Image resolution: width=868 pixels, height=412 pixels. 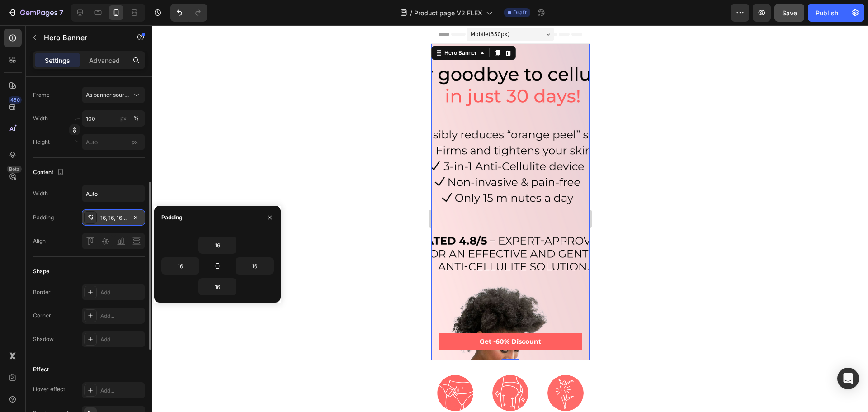 What do you see at coordinates (848, 378) in the screenshot?
I see `div: Open Intercom Messenger` at bounding box center [848, 378].